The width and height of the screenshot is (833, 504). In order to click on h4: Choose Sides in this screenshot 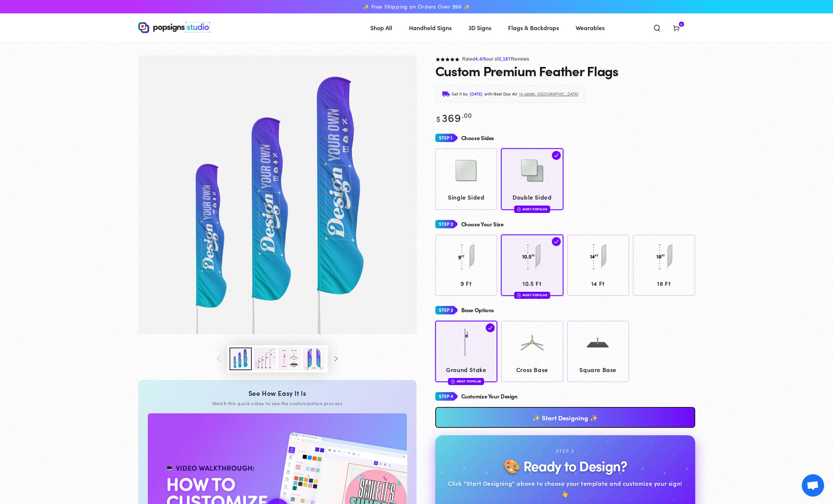, I will do `click(477, 138)`.